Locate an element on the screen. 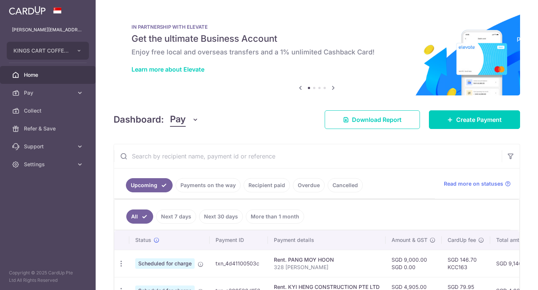  p: IN PARTNERSHIP WITH ELEVATE is located at coordinates (317, 27).